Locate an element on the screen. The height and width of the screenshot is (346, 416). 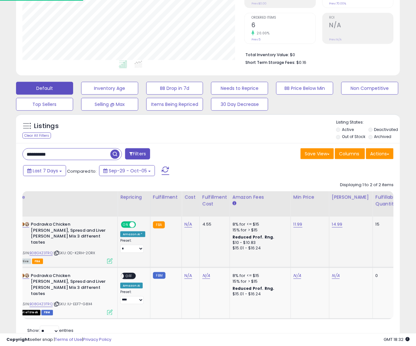
p: Listing States: is located at coordinates (368, 122).